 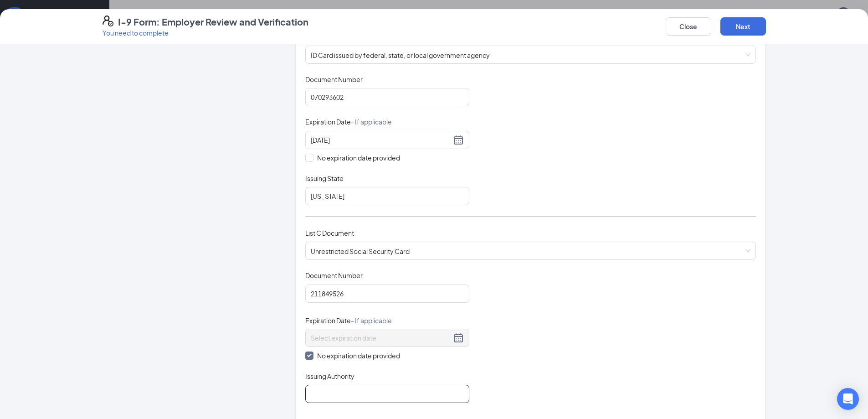 I want to click on h4: I-9 Form: Employer Review and Verification, so click(x=213, y=22).